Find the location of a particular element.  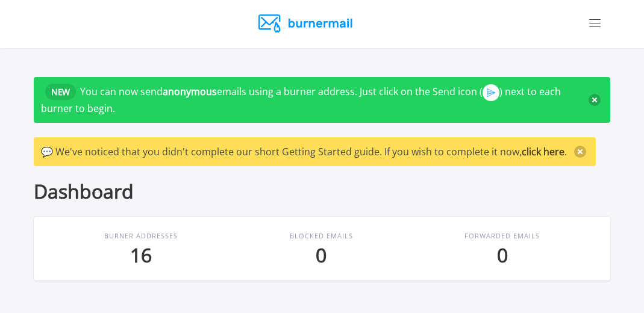

p: Burner Addresses is located at coordinates (141, 236).